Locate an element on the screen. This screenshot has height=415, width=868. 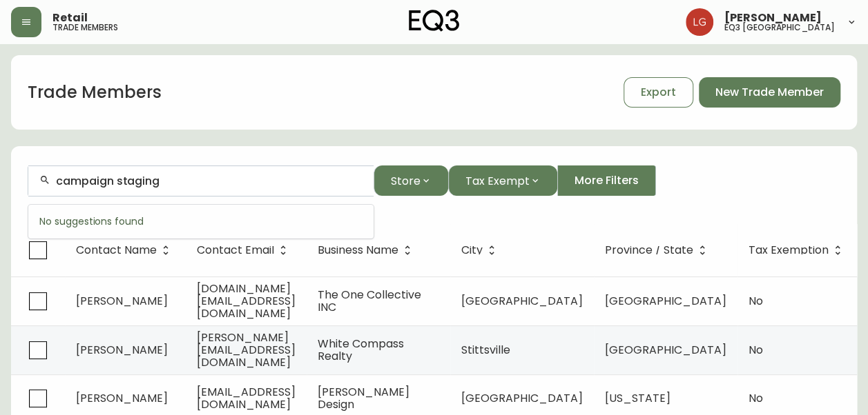
span: Export is located at coordinates (658, 93).